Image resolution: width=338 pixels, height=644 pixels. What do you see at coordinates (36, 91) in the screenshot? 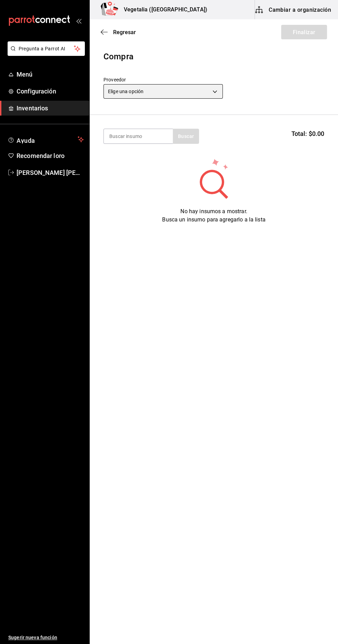
I see `font: Configuración` at bounding box center [36, 91].